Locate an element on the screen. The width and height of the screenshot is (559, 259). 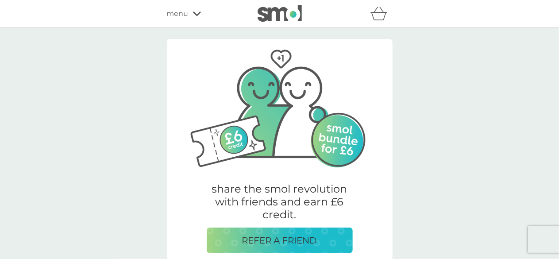
img: Two friends, one with their arm around the other. is located at coordinates (280, 105).